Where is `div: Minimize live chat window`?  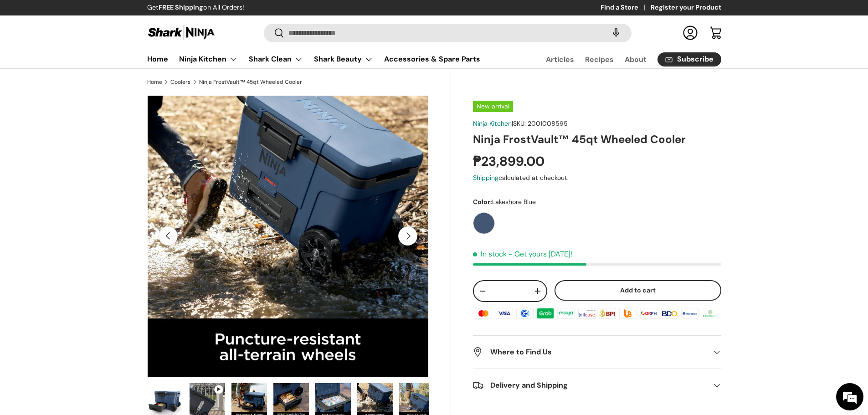 div: Minimize live chat window is located at coordinates (161, 16).